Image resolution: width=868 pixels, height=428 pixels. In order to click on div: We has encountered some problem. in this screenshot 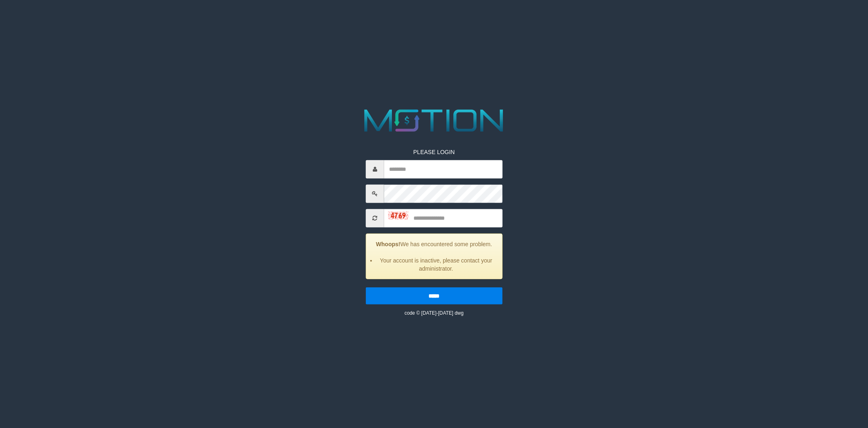, I will do `click(434, 256)`.